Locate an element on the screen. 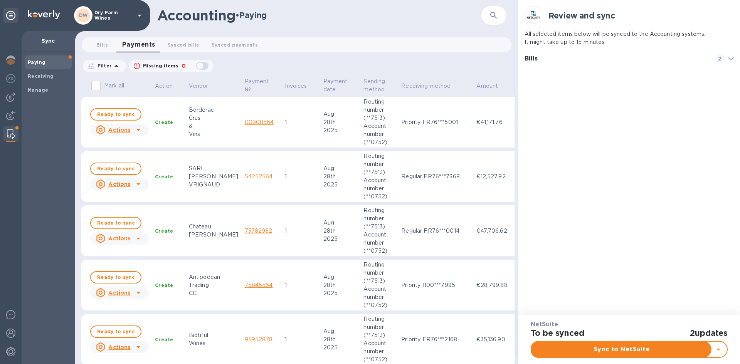 The height and width of the screenshot is (364, 740). a: 95952878 is located at coordinates (259, 340).